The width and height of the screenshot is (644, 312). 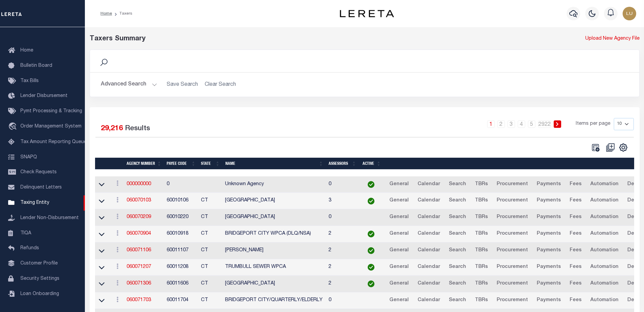 I want to click on span: Security Settings, so click(x=40, y=278).